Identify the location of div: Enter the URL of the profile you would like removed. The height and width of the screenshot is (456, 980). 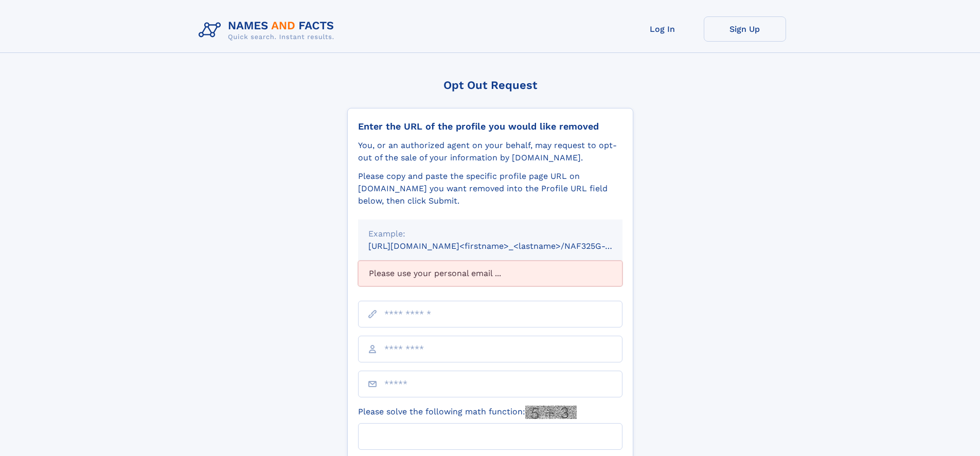
(490, 127).